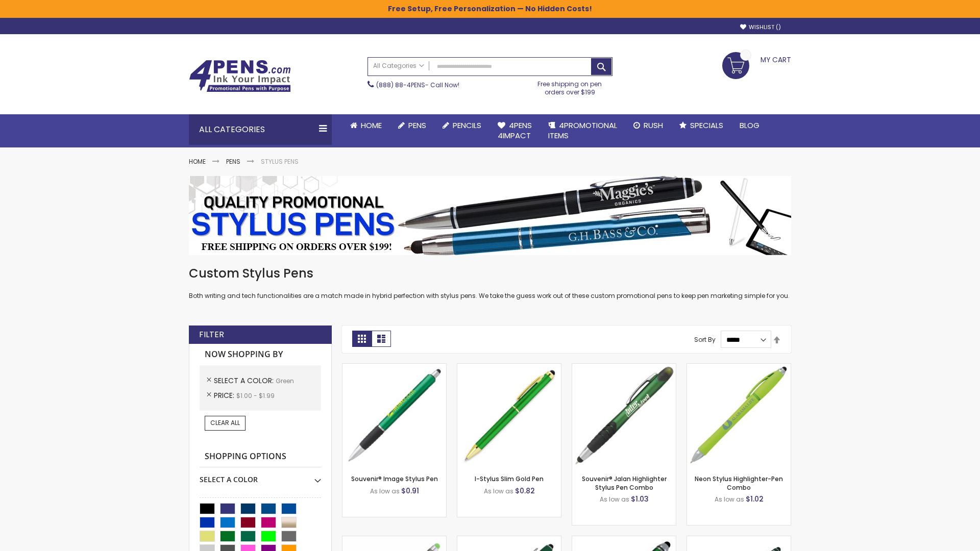 The image size is (980, 551). I want to click on a: Clear All, so click(225, 423).